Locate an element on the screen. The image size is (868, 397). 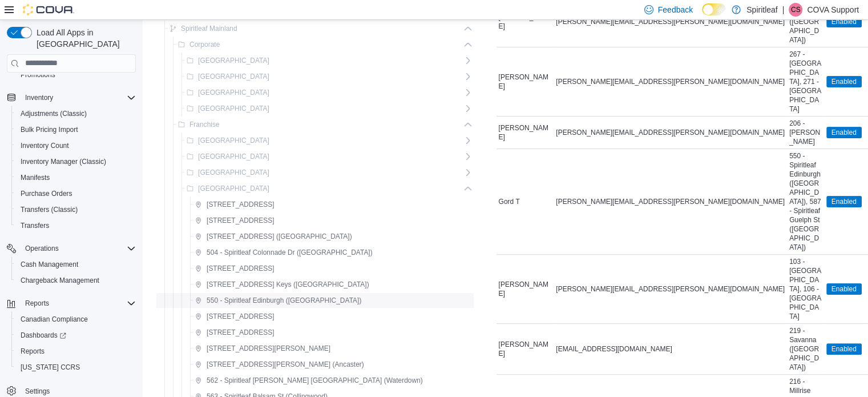
button: Spiritleaf Mainland is located at coordinates (203, 29).